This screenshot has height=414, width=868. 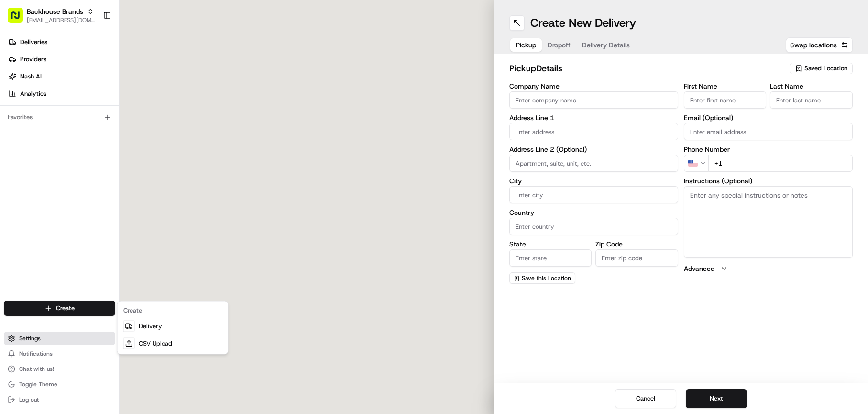 I want to click on div: We're available if you need us!, so click(x=87, y=105).